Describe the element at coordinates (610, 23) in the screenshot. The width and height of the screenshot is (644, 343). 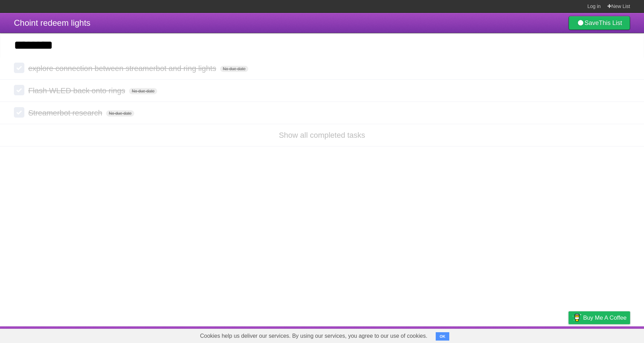
I see `b: This List` at that location.